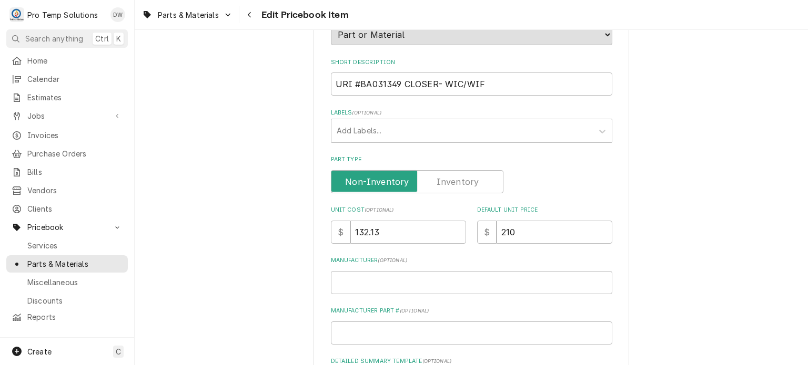 Image resolution: width=808 pixels, height=365 pixels. I want to click on label: Short Description, so click(471, 63).